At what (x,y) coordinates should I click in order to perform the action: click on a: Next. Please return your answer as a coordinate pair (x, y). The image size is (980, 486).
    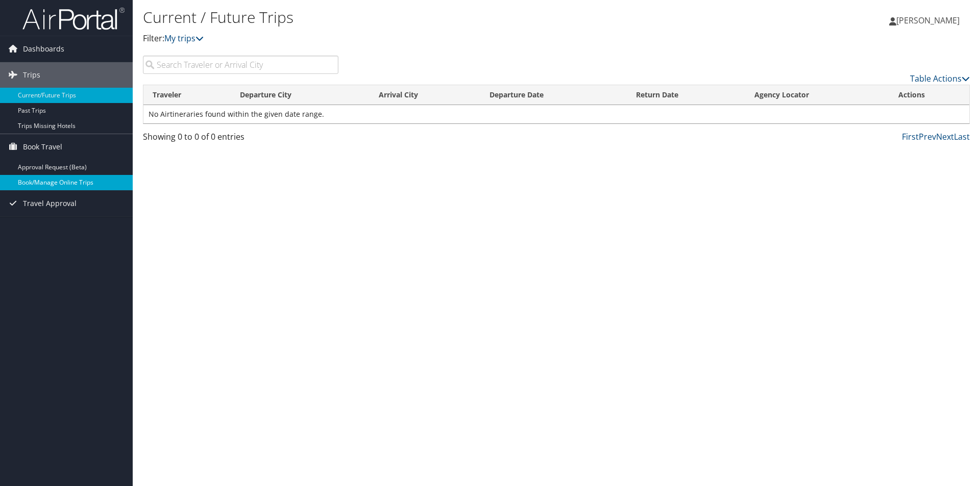
    Looking at the image, I should click on (945, 137).